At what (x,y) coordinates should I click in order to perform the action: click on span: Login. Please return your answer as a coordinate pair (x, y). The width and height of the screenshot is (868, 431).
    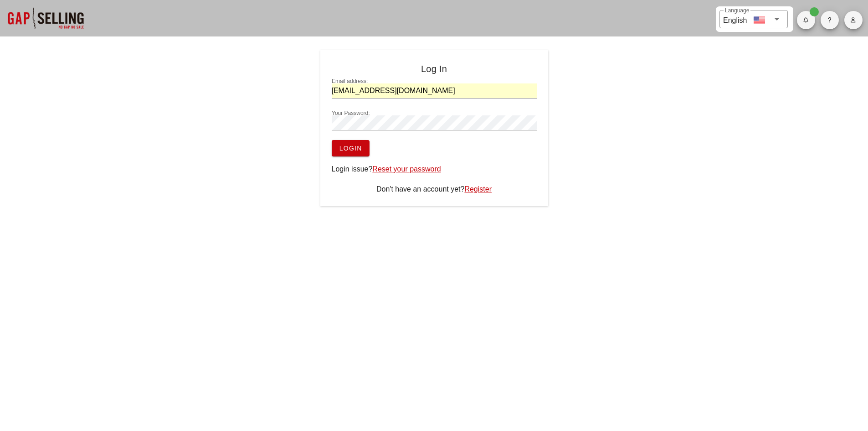
    Looking at the image, I should click on (350, 148).